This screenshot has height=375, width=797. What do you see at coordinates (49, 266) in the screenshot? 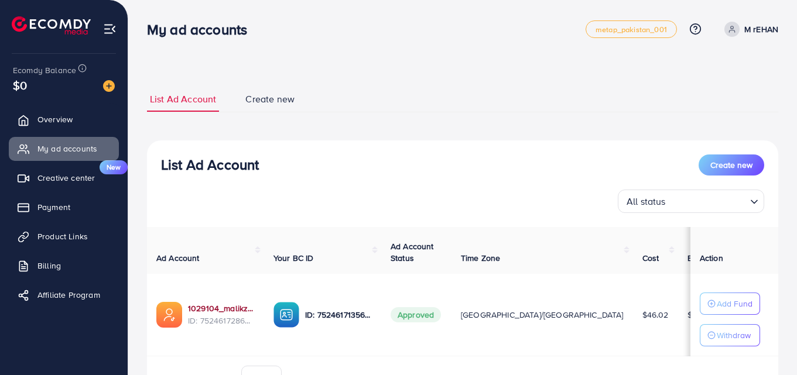
I see `span: Billing` at bounding box center [49, 266].